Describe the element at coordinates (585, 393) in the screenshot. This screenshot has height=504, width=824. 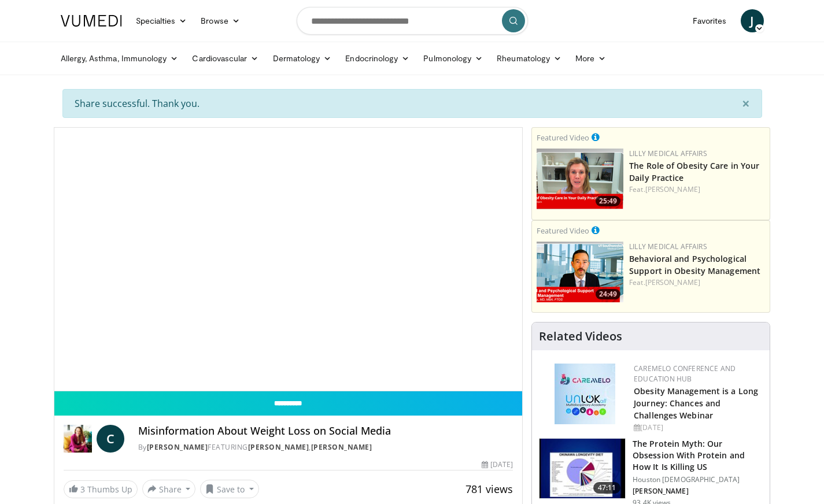
I see `img: 45df64a9-a6de-482c-8a90-ada250f7980c.png.150x105_q85_autocrop_double_scale_upscale_version-0.2.jpg` at that location.